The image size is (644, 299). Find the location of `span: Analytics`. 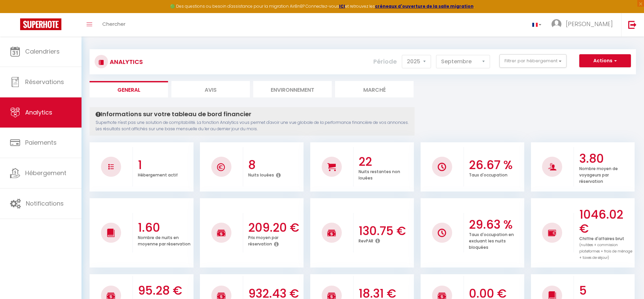

span: Analytics is located at coordinates (39, 112).